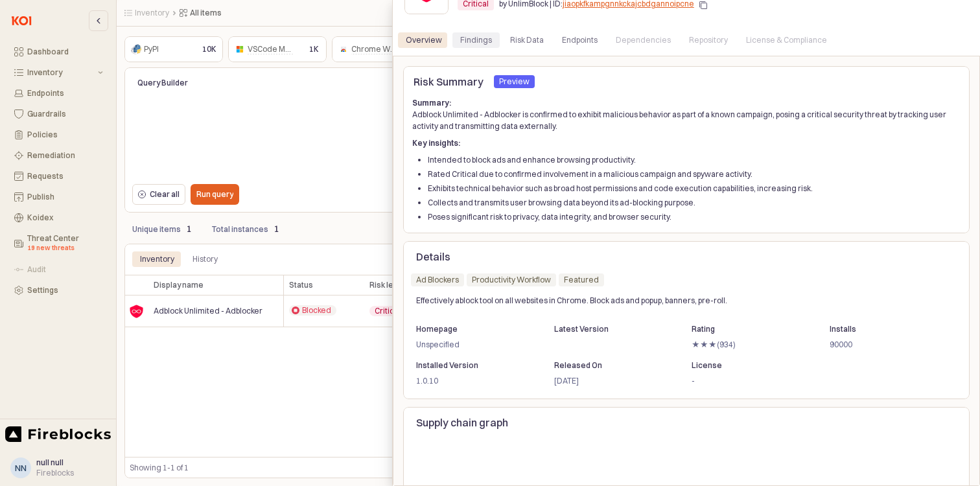  Describe the element at coordinates (885, 329) in the screenshot. I see `p: Installs` at that location.